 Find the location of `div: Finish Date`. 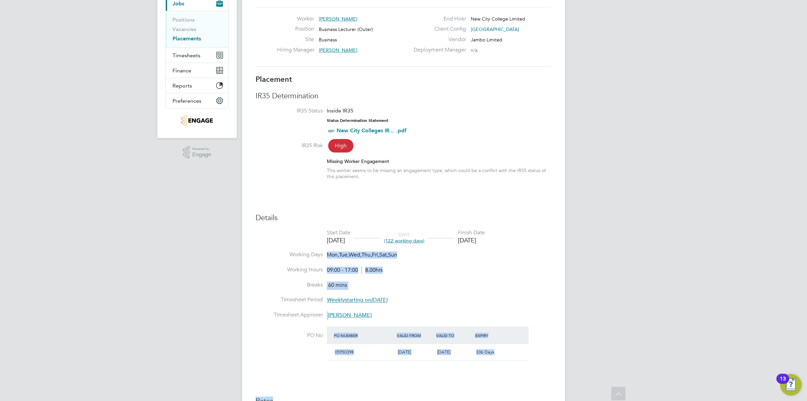

div: Finish Date is located at coordinates (472, 232).